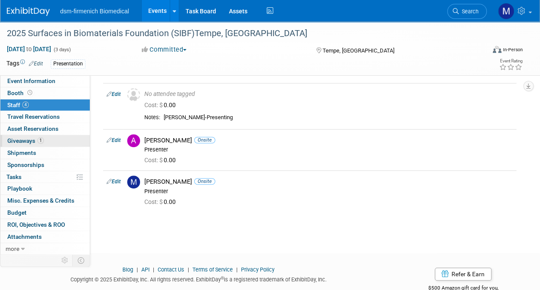 Image resolution: width=540 pixels, height=290 pixels. Describe the element at coordinates (134, 182) in the screenshot. I see `img: M.jpg` at that location.